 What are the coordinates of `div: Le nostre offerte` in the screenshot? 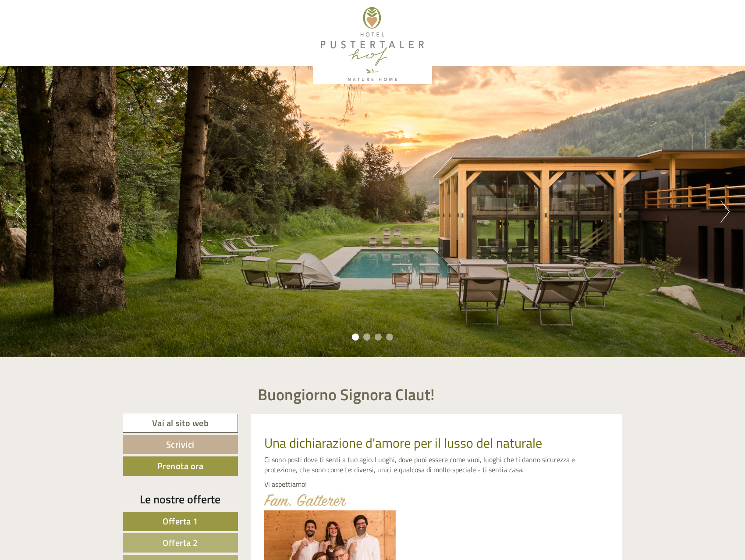 It's located at (180, 498).